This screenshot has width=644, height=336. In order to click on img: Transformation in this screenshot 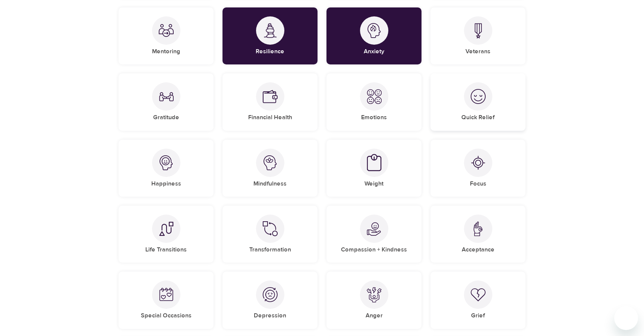, I will do `click(270, 229)`.